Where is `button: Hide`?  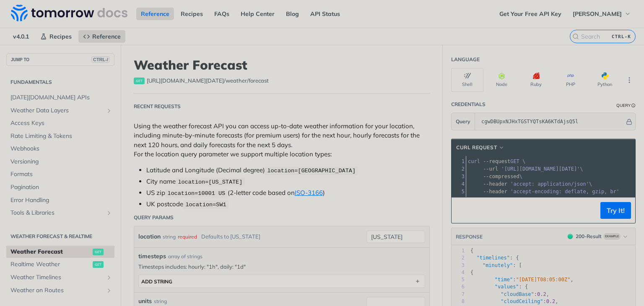
button: Hide is located at coordinates (629, 122).